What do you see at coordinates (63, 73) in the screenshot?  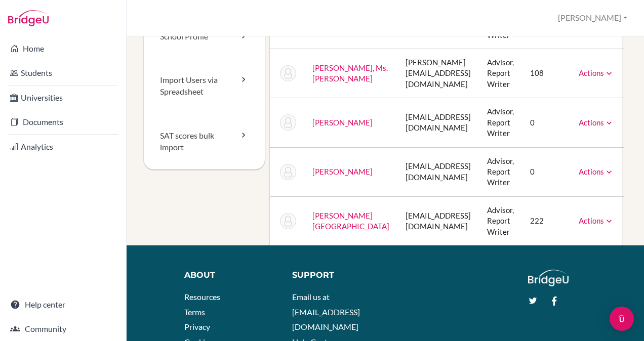 I see `a: Students` at bounding box center [63, 73].